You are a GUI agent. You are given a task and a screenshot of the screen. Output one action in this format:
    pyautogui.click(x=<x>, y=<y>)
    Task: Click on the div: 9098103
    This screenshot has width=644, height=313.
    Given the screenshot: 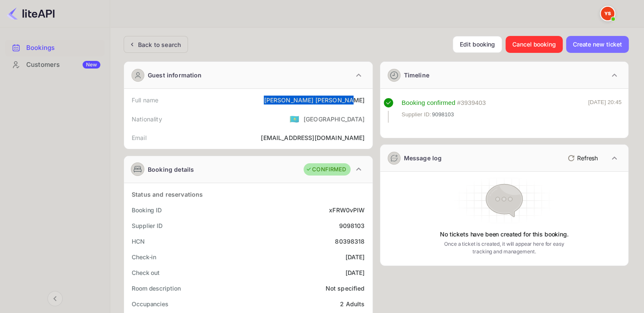 What is the action you would take?
    pyautogui.click(x=351, y=226)
    